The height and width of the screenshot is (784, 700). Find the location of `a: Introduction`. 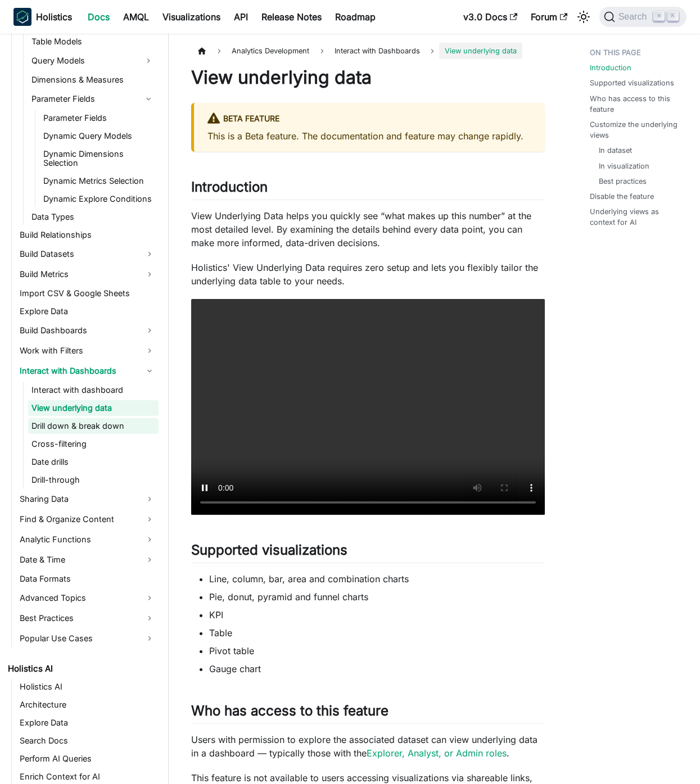

a: Introduction is located at coordinates (611, 68).